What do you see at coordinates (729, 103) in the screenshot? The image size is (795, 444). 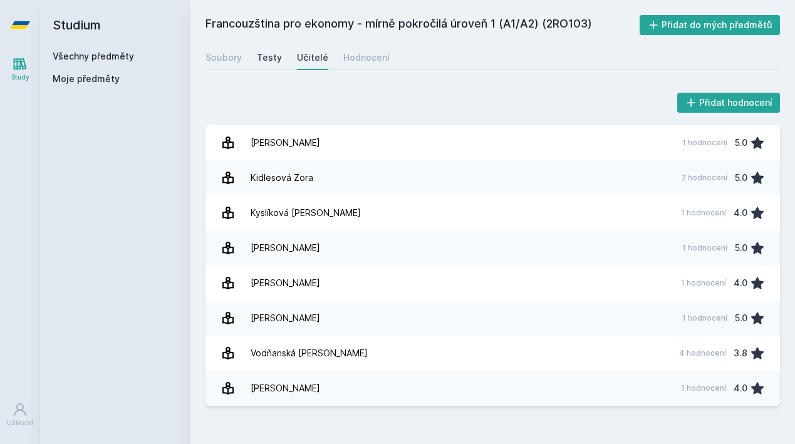 I see `button: Přidat hodnocení` at bounding box center [729, 103].